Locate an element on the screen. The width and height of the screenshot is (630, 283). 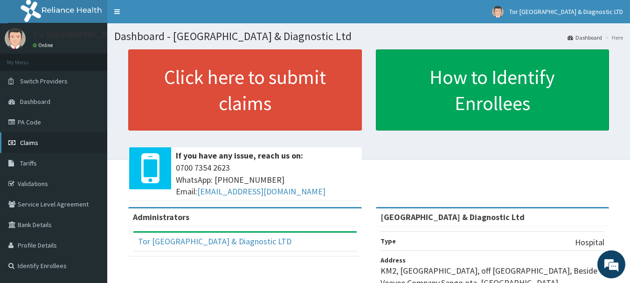
span: Dashboard is located at coordinates (35, 102).